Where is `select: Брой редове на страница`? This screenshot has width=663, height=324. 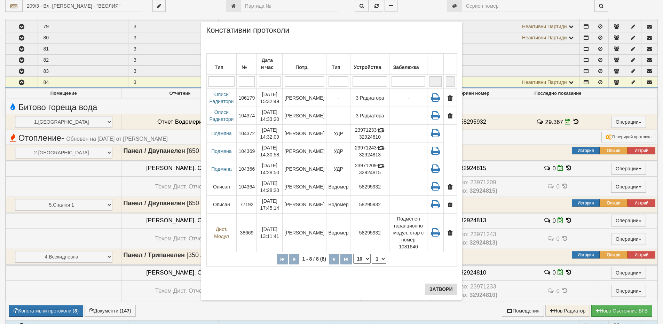
select: Брой редове на страница is located at coordinates (362, 259).